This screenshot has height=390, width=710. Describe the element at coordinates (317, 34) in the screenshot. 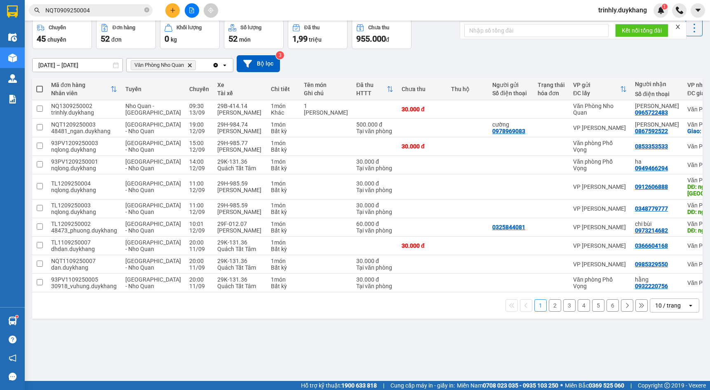

I see `button: Đã thu1,99 triệu` at that location.